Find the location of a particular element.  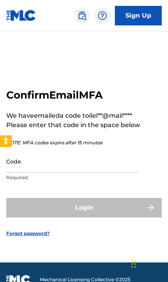

a: Public Search is located at coordinates (82, 16).